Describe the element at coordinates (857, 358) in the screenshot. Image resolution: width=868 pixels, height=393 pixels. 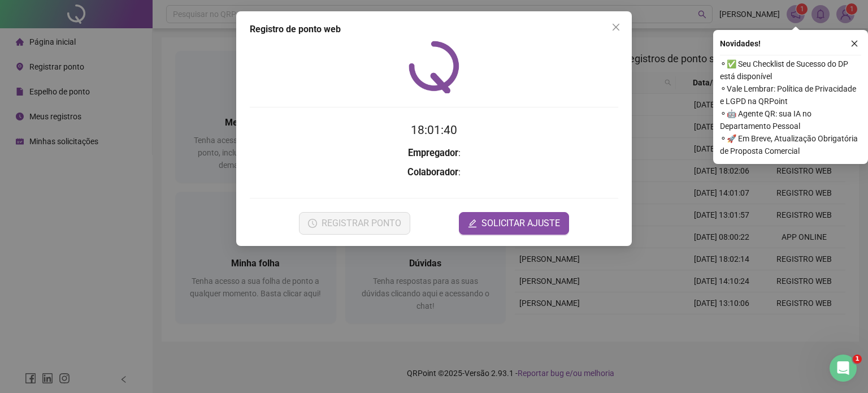
I see `span: 1` at that location.